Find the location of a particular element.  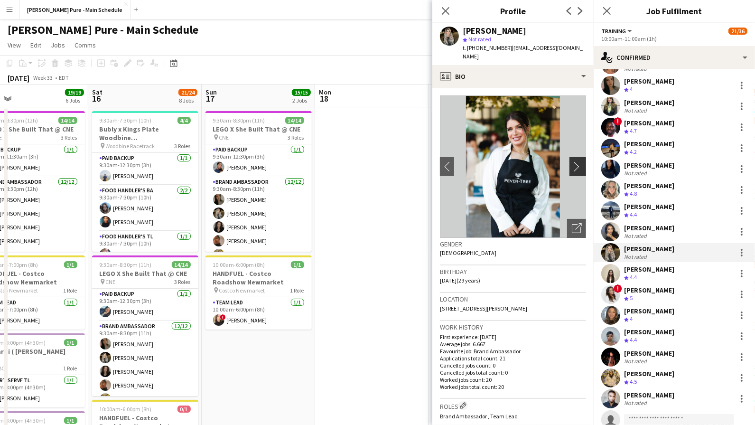

span: 21/24 is located at coordinates (188, 92).